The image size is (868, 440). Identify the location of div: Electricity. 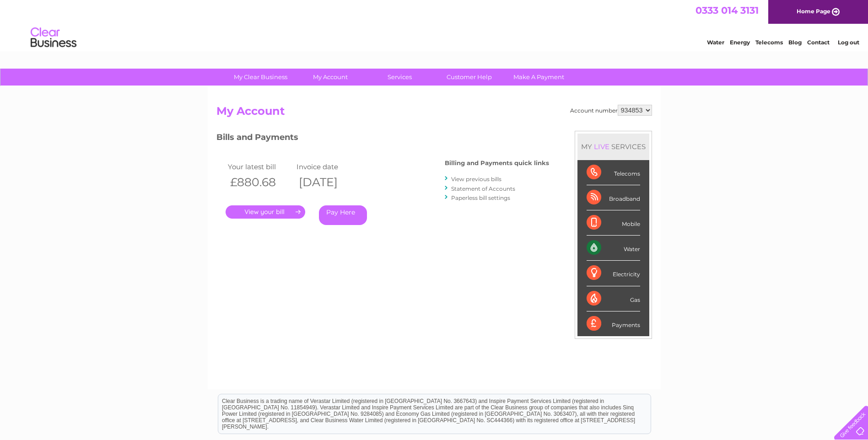
(613, 273).